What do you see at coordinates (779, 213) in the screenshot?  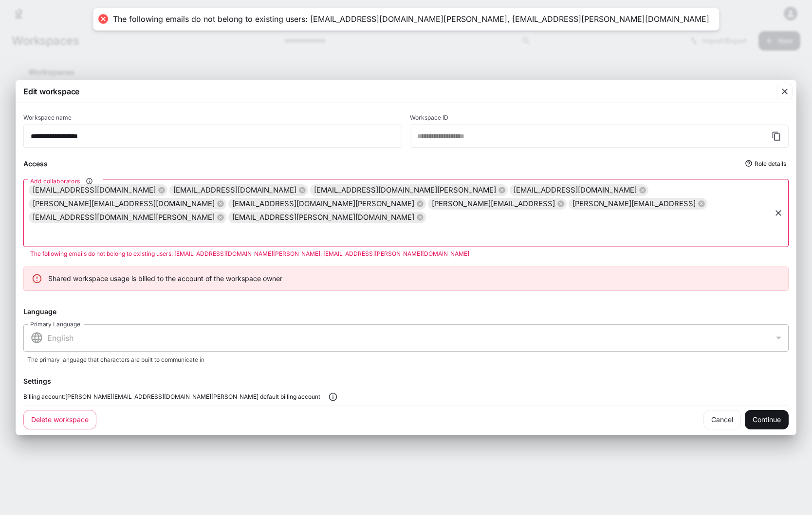 I see `button: Clear` at bounding box center [779, 213].